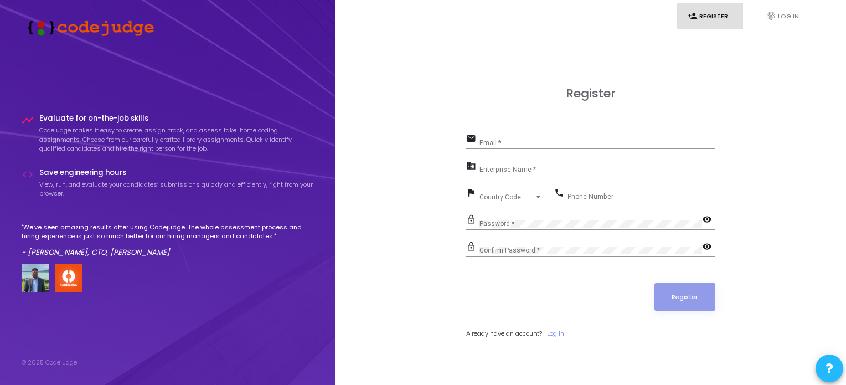 This screenshot has height=385, width=846. What do you see at coordinates (49, 362) in the screenshot?
I see `div: © 2025 Codejudge` at bounding box center [49, 362].